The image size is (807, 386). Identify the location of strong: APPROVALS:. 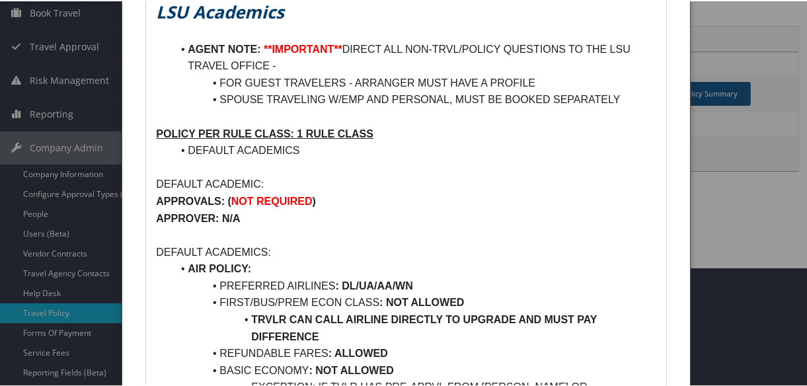
(190, 200).